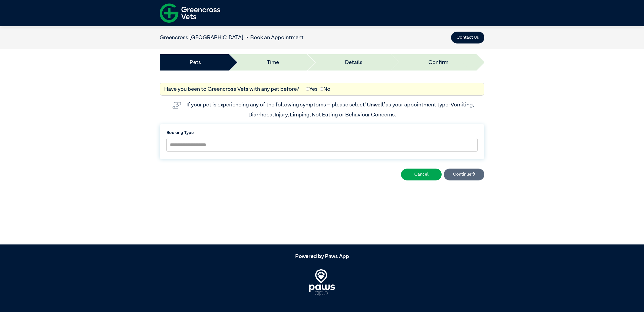  I want to click on button: Contact Us, so click(468, 38).